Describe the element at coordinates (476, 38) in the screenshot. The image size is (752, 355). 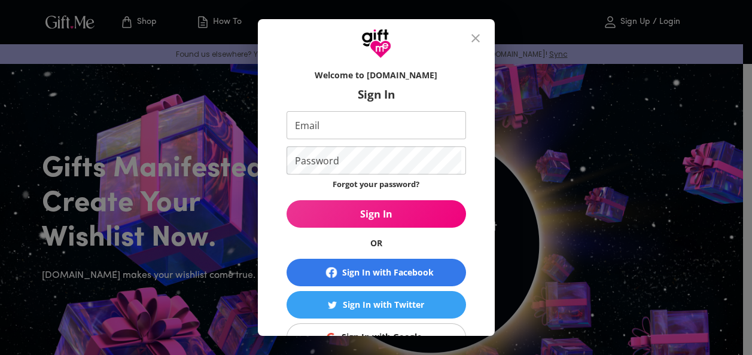
I see `button: close` at that location.